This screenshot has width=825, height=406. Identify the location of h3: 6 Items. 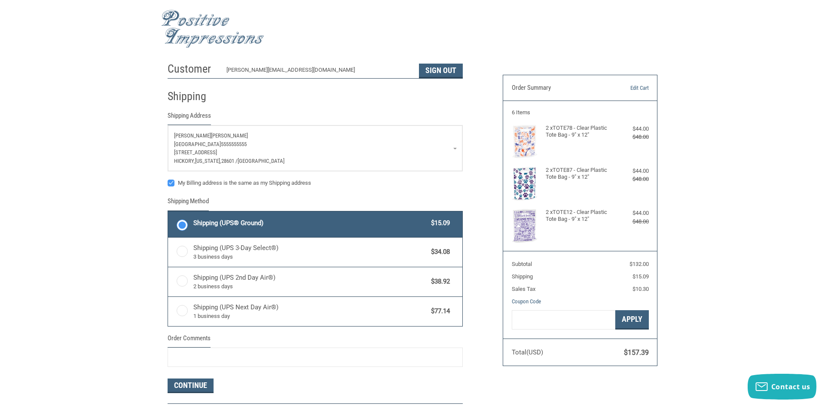
(580, 113).